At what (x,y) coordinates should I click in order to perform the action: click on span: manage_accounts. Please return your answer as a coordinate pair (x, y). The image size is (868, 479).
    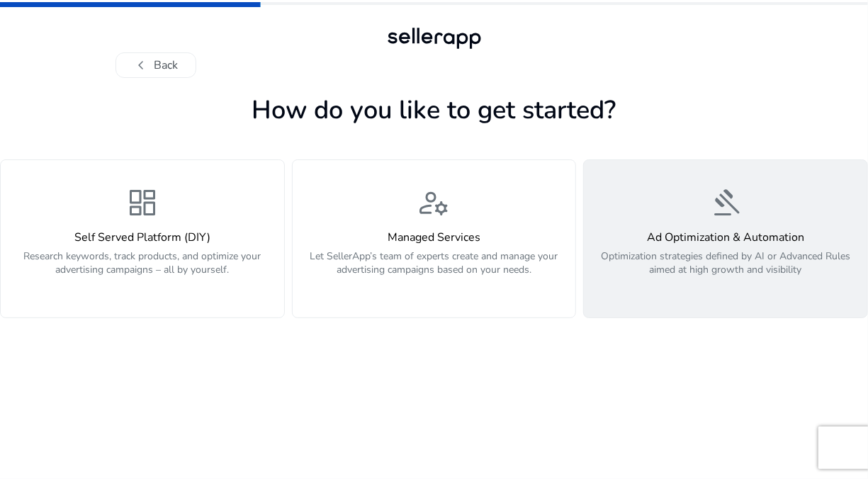
    Looking at the image, I should click on (434, 202).